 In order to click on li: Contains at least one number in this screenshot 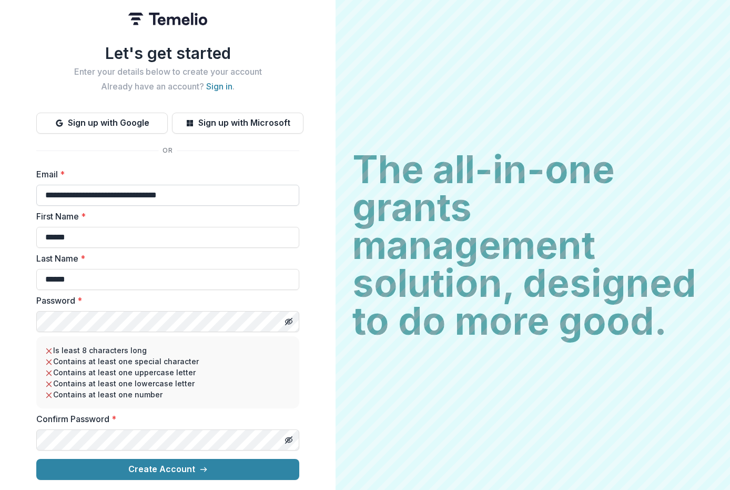, I will do `click(168, 394)`.